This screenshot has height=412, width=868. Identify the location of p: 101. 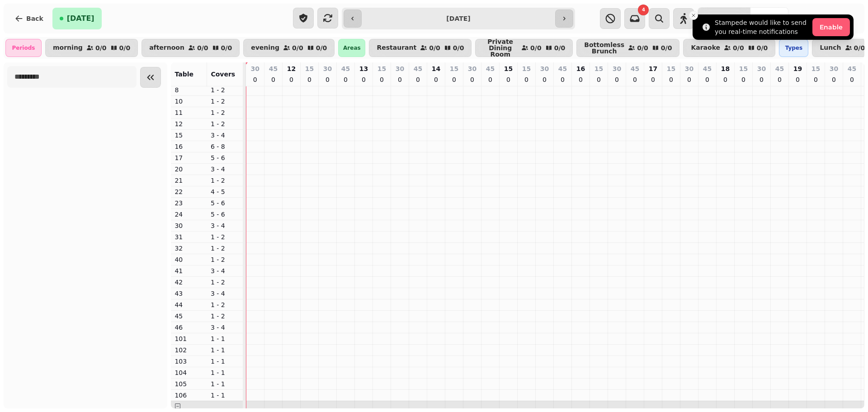
(189, 338).